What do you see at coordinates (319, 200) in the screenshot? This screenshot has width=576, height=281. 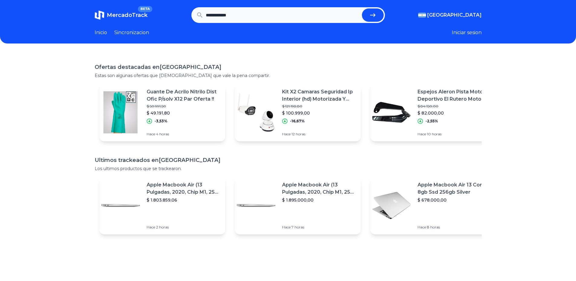 I see `p: $ 1.895.000,00` at bounding box center [319, 200].